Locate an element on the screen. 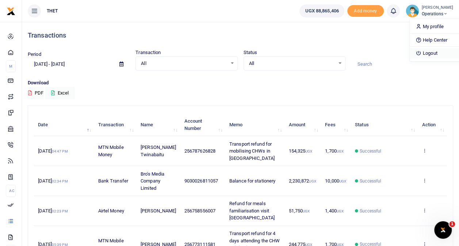  small: 02:23 PM is located at coordinates (60, 211).